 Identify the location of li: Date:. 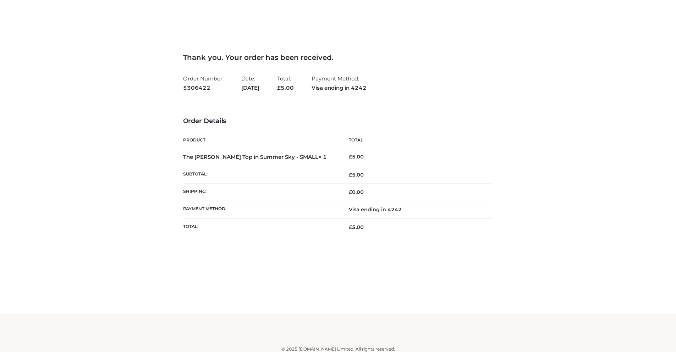
(250, 83).